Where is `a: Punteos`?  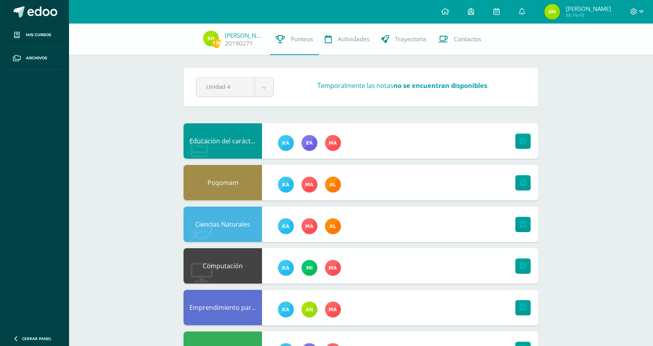 a: Punteos is located at coordinates (294, 39).